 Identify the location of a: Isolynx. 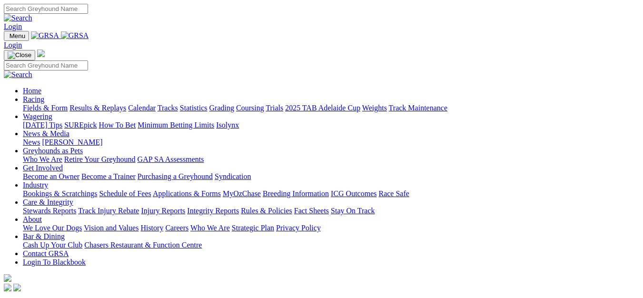
(227, 125).